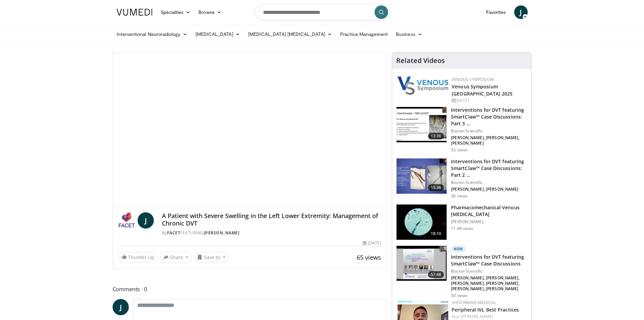 This screenshot has height=320, width=644. What do you see at coordinates (176, 258) in the screenshot?
I see `button: Share` at bounding box center [176, 258].